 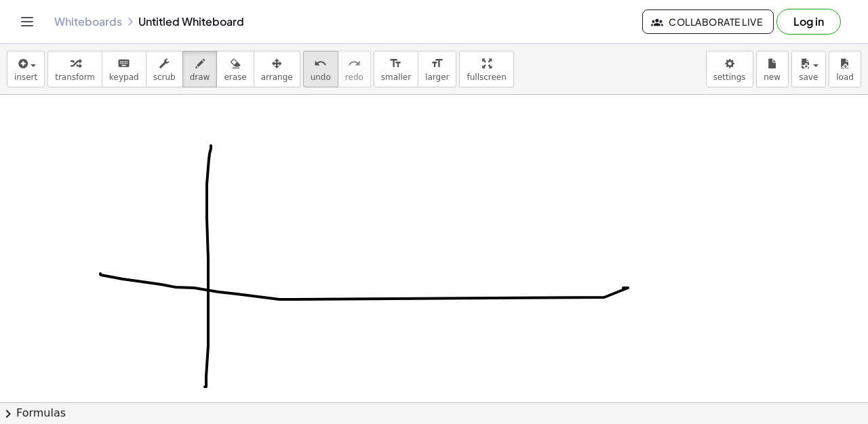 I want to click on span: new, so click(x=772, y=77).